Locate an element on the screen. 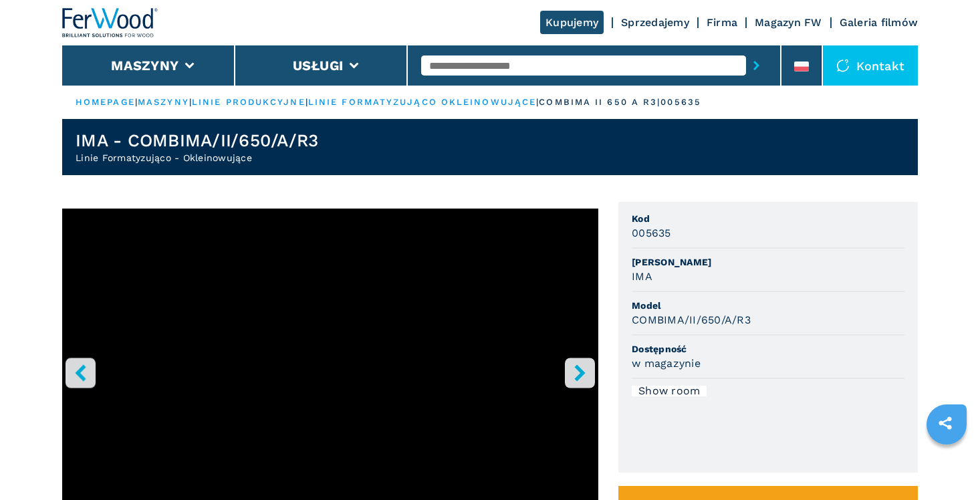 The height and width of the screenshot is (500, 980). a: Galeria filmów is located at coordinates (879, 22).